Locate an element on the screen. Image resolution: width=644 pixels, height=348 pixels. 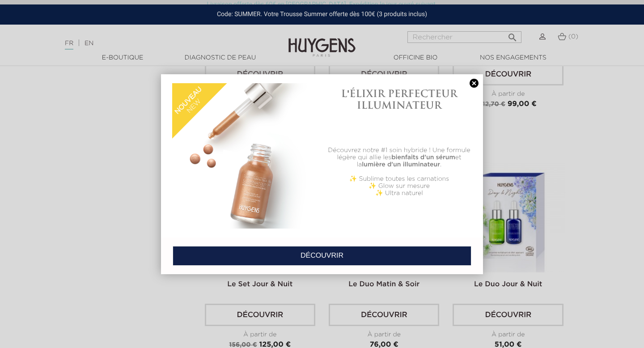
p: ✨ Sublime toutes les carnations is located at coordinates (399, 179).